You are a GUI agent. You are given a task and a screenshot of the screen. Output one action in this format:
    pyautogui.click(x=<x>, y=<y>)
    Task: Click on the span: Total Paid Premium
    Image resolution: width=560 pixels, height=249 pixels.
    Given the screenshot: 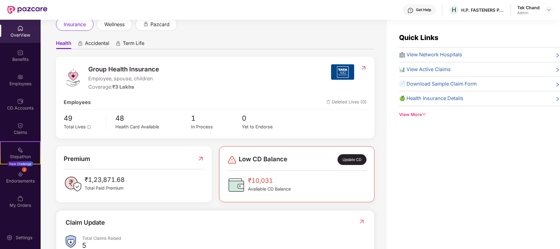 What is the action you would take?
    pyautogui.click(x=105, y=188)
    